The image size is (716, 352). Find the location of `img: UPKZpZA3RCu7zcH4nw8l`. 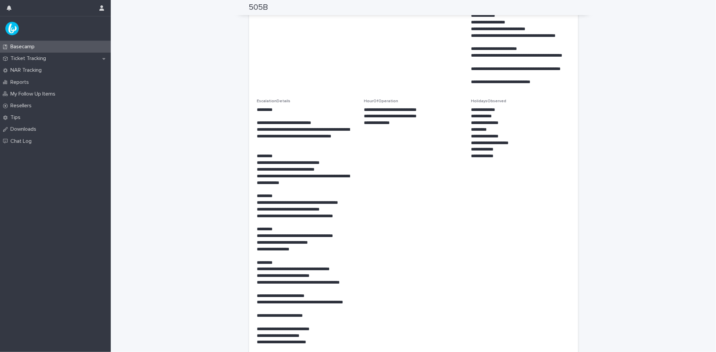

img: UPKZpZA3RCu7zcH4nw8l is located at coordinates (12, 29).